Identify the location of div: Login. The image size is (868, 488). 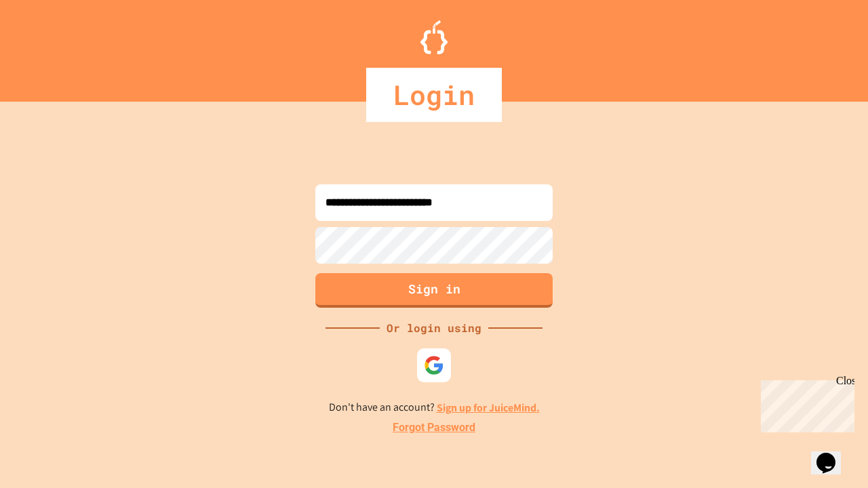
(434, 95).